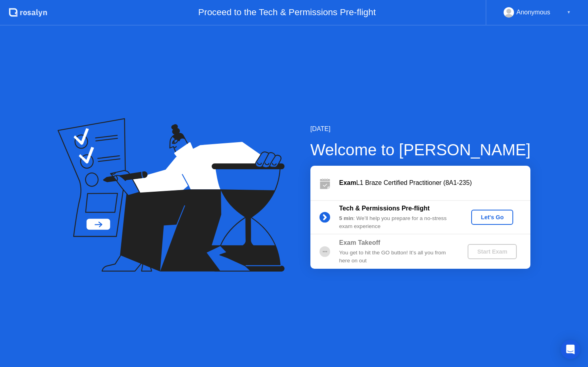  Describe the element at coordinates (396, 257) in the screenshot. I see `div: You get to hit the GO button! It’s all you from here on out` at that location.